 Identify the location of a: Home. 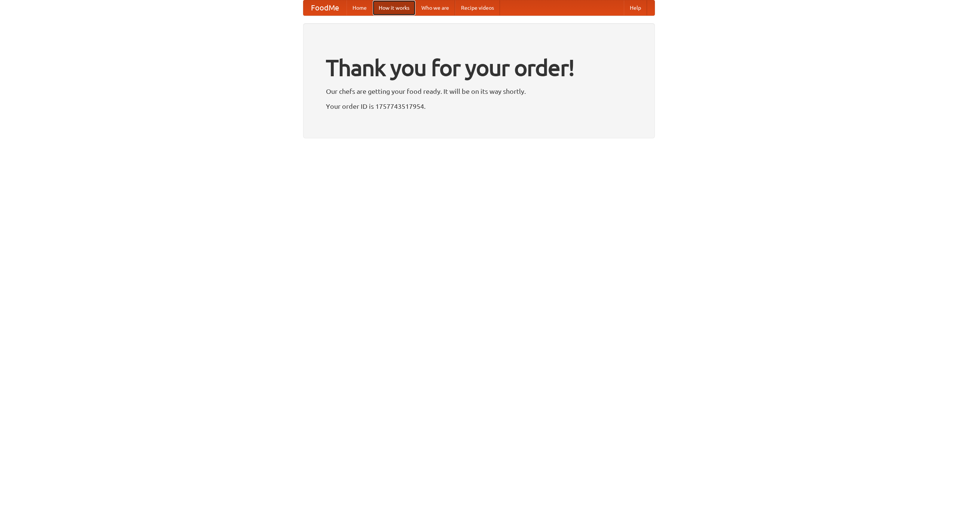
(360, 8).